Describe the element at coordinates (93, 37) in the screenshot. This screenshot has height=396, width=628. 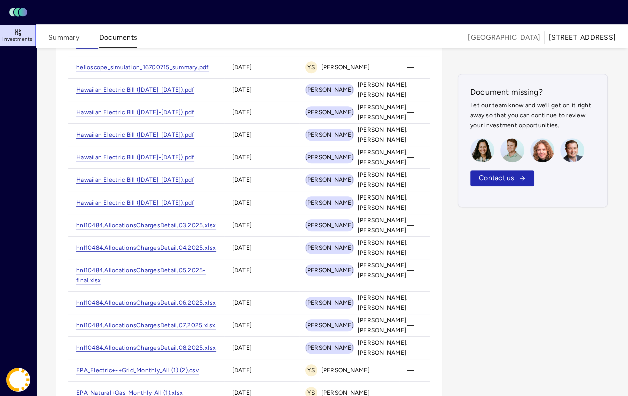
I see `div: tabs` at that location.